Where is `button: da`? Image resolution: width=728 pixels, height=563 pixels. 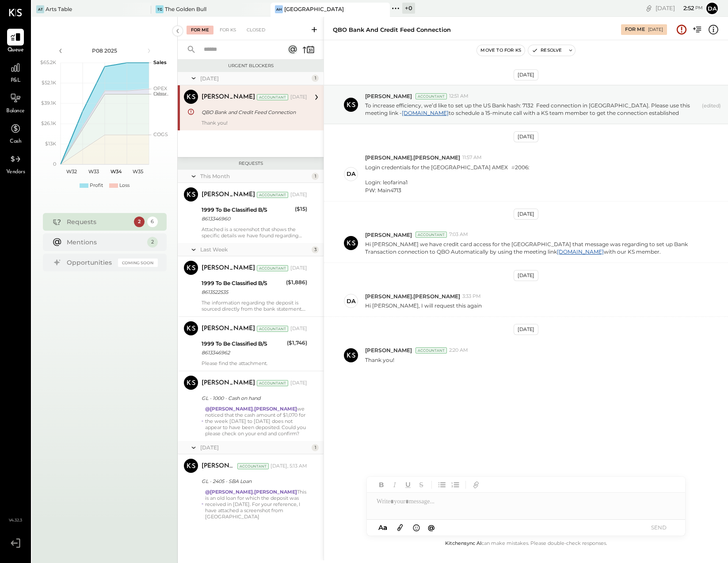
button: da is located at coordinates (712, 8).